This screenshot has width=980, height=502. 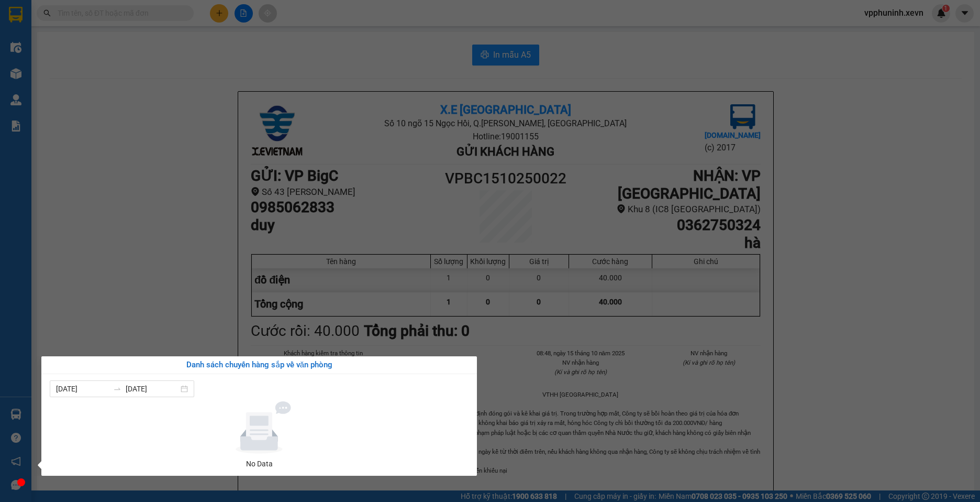 What do you see at coordinates (152, 389) in the screenshot?
I see `input: Đến ngày` at bounding box center [152, 389].